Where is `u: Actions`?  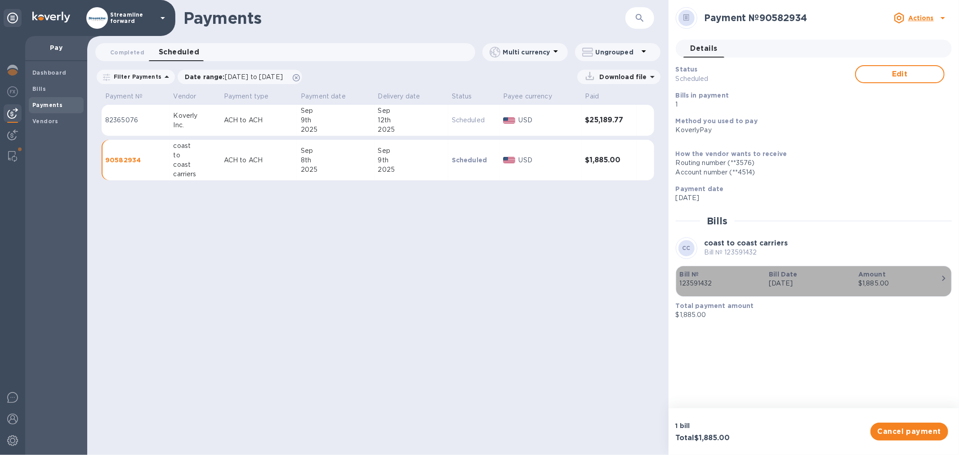 u: Actions is located at coordinates (921, 18).